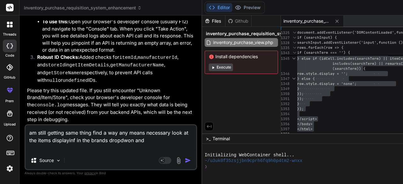  What do you see at coordinates (111, 173) in the screenshot?
I see `p: Always double-check its answers. Your in Bind` at bounding box center [111, 173].